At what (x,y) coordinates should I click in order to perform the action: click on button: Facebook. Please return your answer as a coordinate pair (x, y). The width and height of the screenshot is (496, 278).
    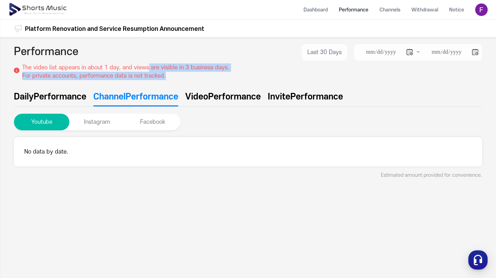
    Looking at the image, I should click on (153, 122).